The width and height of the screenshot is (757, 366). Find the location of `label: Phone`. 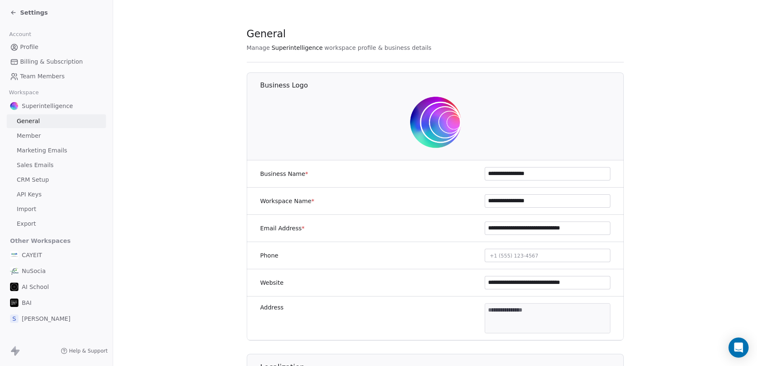

label: Phone is located at coordinates (269, 255).